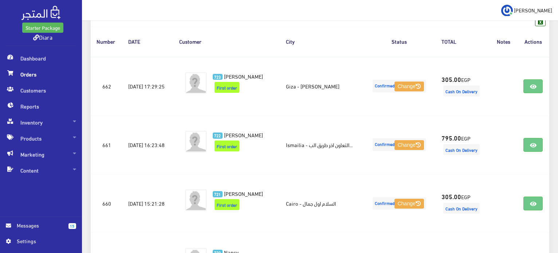 The image size is (558, 253). What do you see at coordinates (41, 106) in the screenshot?
I see `span: Reports` at bounding box center [41, 106].